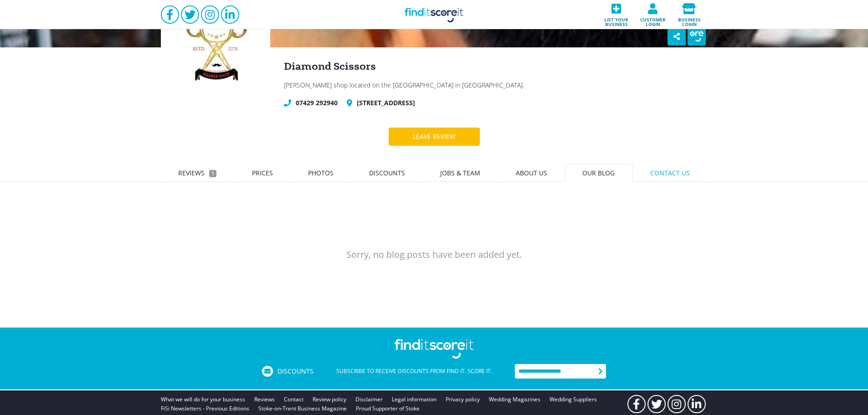 The image size is (868, 415). Describe the element at coordinates (653, 15) in the screenshot. I see `a: Customer login` at that location.